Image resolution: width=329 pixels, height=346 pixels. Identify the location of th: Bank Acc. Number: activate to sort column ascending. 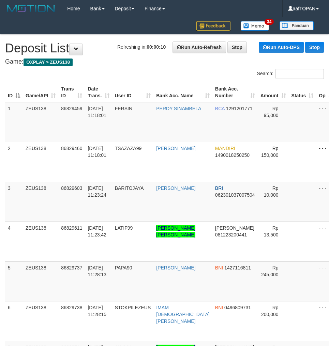
(235, 92).